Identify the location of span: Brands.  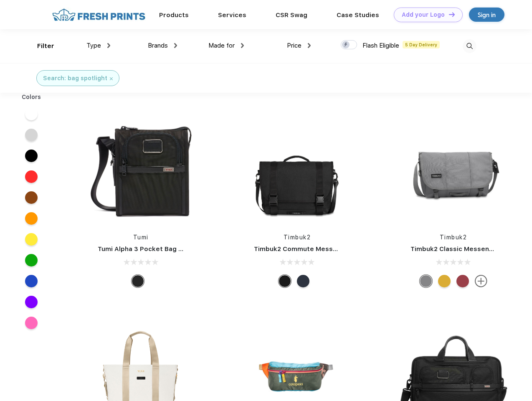
(158, 45).